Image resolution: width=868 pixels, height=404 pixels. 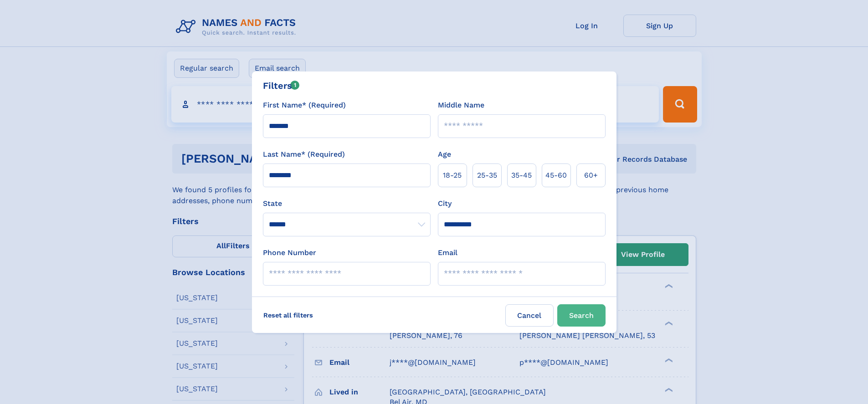 What do you see at coordinates (582, 315) in the screenshot?
I see `button: Search` at bounding box center [582, 315].